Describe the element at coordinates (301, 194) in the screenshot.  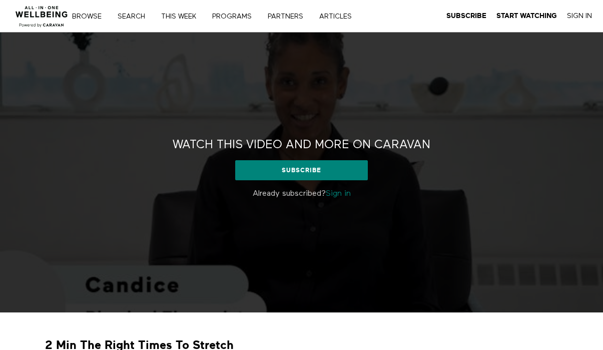
I see `p: Already subscribed?` at that location.